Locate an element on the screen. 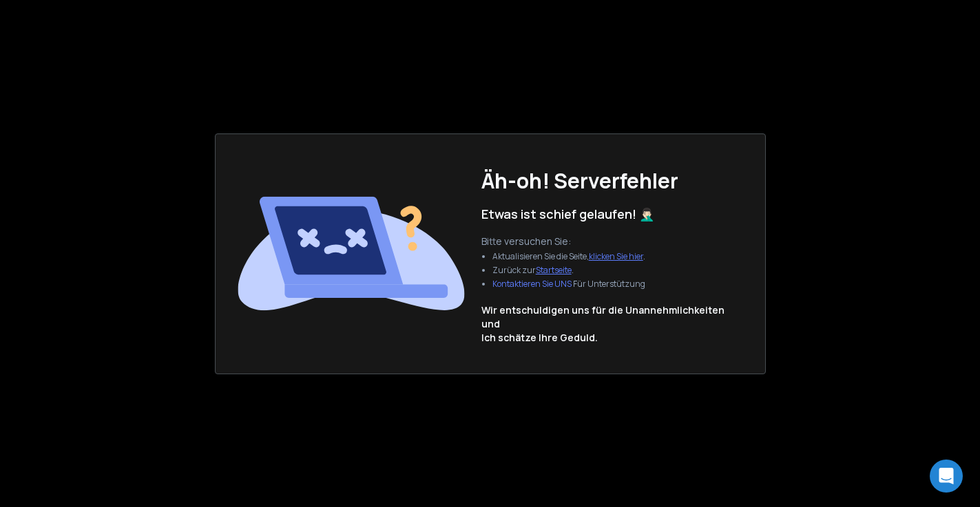 The height and width of the screenshot is (507, 980). button: Kontaktieren Sie UNS is located at coordinates (532, 284).